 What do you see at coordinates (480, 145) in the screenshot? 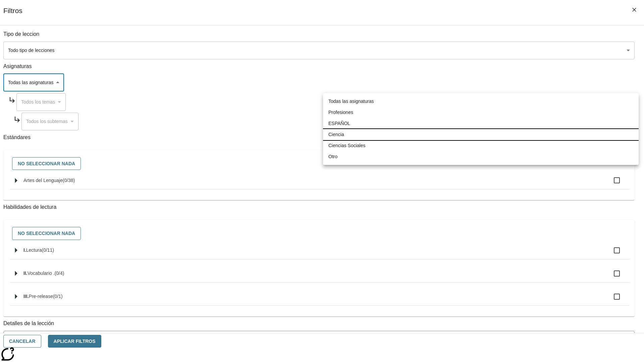
I see `li: Ciencias Sociales` at bounding box center [480, 145].